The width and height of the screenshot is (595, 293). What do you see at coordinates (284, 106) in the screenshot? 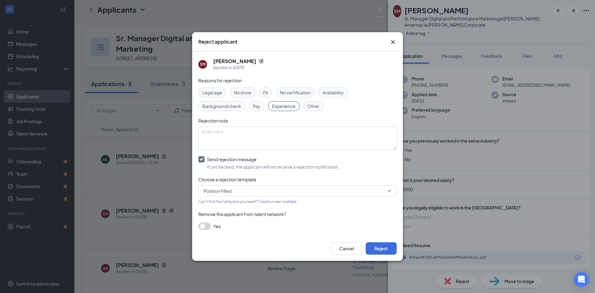
I see `span: Experience` at bounding box center [284, 106].